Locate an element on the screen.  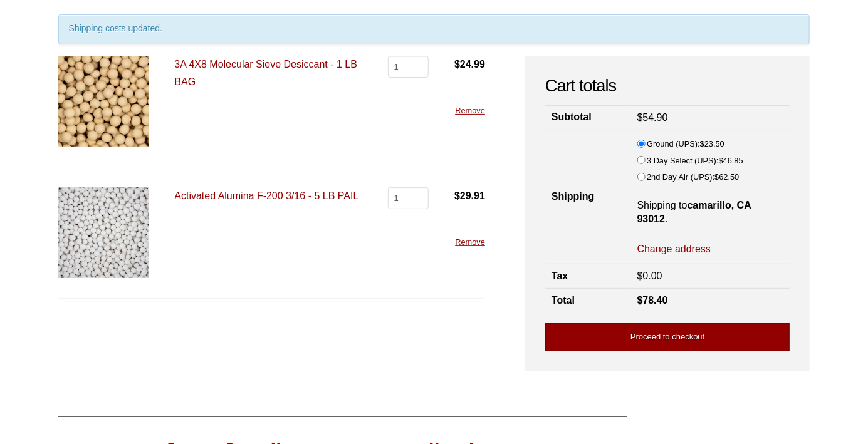
p: Shipping to . is located at coordinates (710, 212).